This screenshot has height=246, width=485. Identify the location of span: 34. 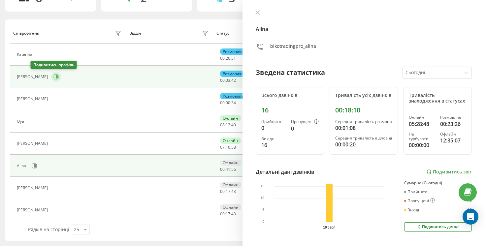
(233, 103).